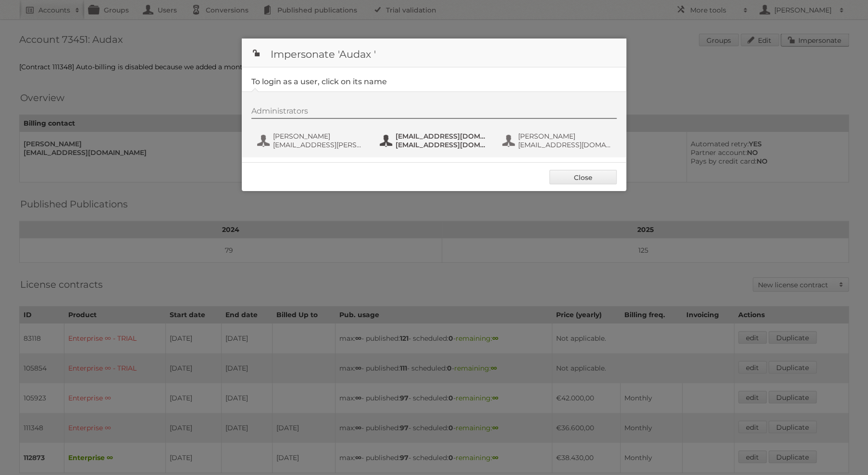  I want to click on div: Administrators, so click(434, 113).